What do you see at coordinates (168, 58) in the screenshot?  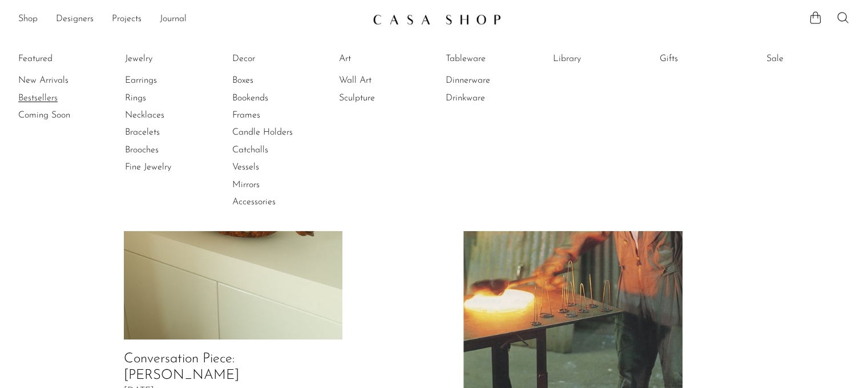 I see `a: Jewelry` at bounding box center [168, 58].